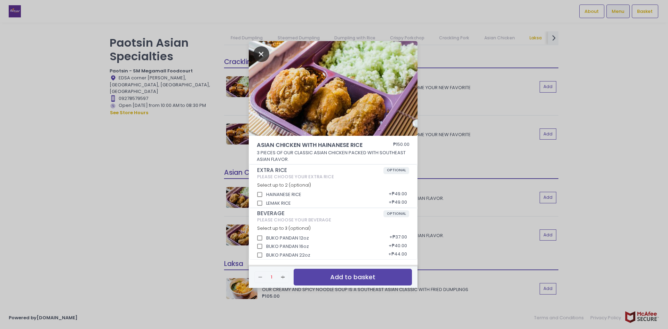 Image resolution: width=668 pixels, height=329 pixels. Describe the element at coordinates (284, 228) in the screenshot. I see `span: Select up to 3 (optional)` at that location.